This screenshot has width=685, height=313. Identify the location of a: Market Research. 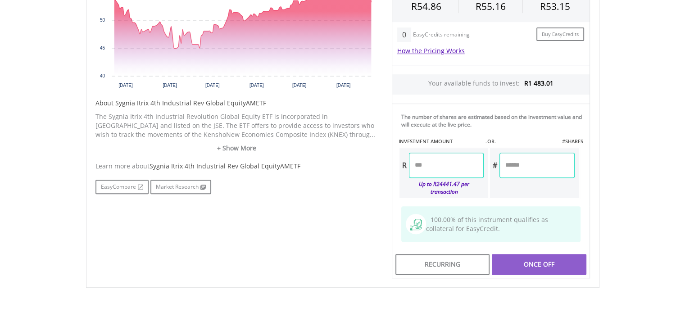
(181, 187).